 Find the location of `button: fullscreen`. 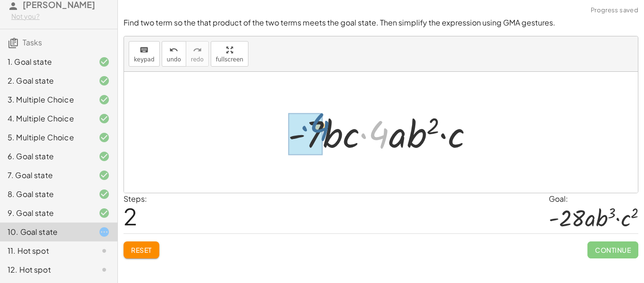

button: fullscreen is located at coordinates (230, 54).